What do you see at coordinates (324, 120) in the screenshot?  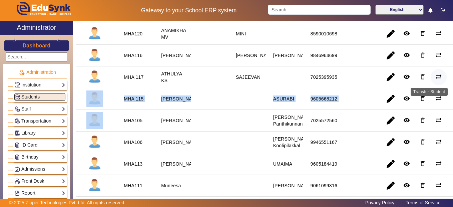 I see `div: 7025572560` at bounding box center [324, 120].